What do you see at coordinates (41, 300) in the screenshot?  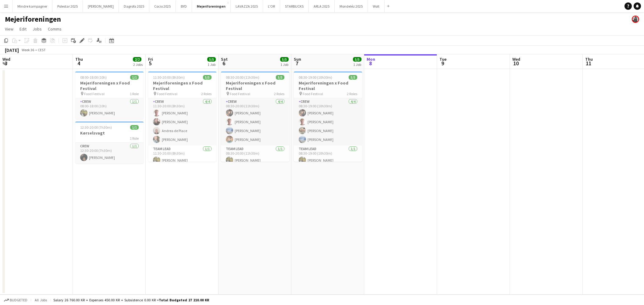 I see `span: All jobs` at bounding box center [41, 300].